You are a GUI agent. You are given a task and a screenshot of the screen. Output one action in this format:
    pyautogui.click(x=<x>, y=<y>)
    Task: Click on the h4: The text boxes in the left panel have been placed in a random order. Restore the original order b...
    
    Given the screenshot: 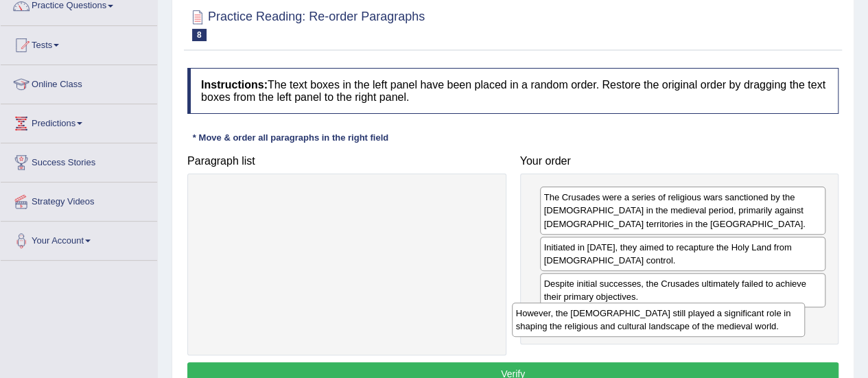 What is the action you would take?
    pyautogui.click(x=513, y=90)
    